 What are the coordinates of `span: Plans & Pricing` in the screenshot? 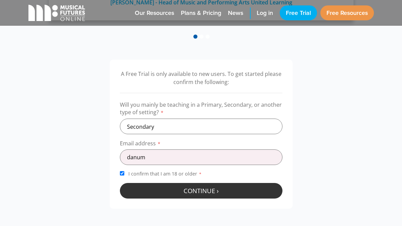 It's located at (201, 13).